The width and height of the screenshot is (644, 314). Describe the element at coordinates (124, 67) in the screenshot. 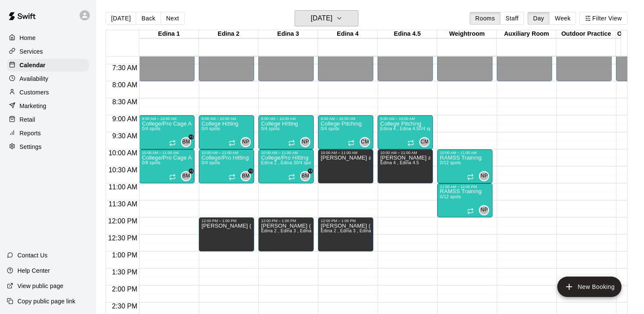

I see `span: 7:30 AM` at that location.